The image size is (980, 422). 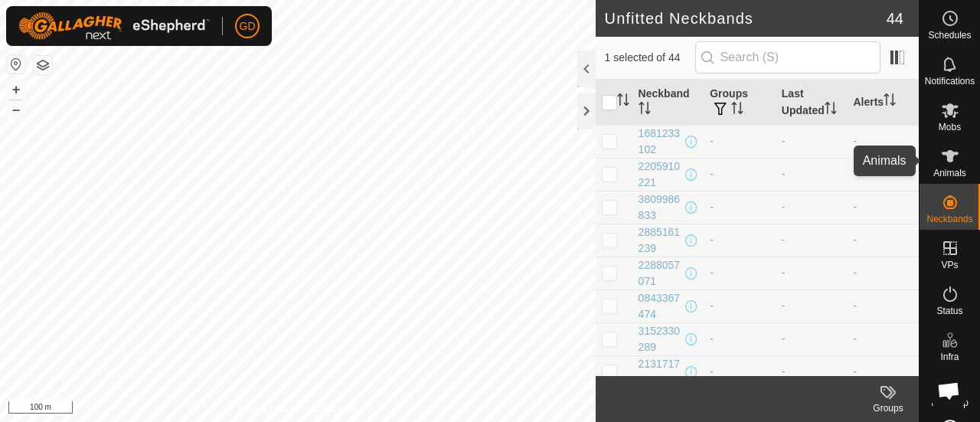 I want to click on th: Last Updated, so click(x=811, y=103).